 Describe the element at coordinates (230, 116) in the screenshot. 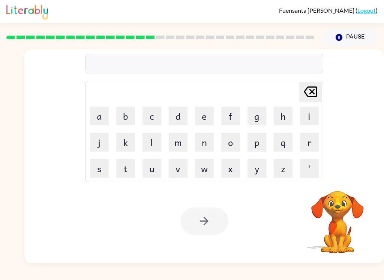

I see `button: f` at that location.